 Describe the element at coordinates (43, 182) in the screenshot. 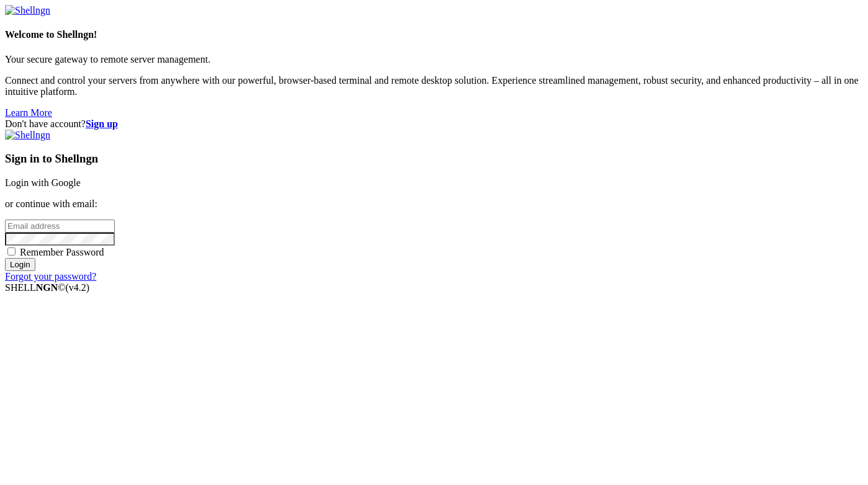

I see `a: Login with Google` at that location.